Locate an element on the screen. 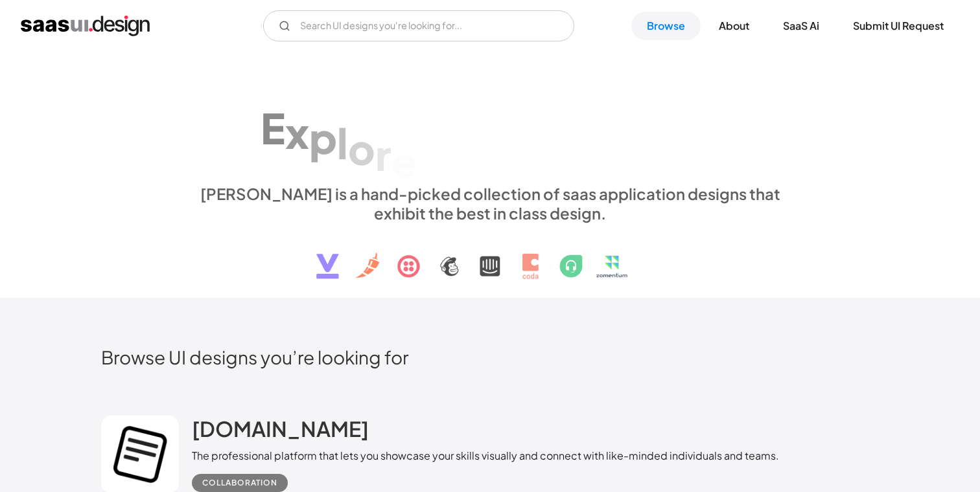 Image resolution: width=980 pixels, height=492 pixels. div: The professional platform that lets you showcase your skills visually and connect with like-minde... is located at coordinates (485, 456).